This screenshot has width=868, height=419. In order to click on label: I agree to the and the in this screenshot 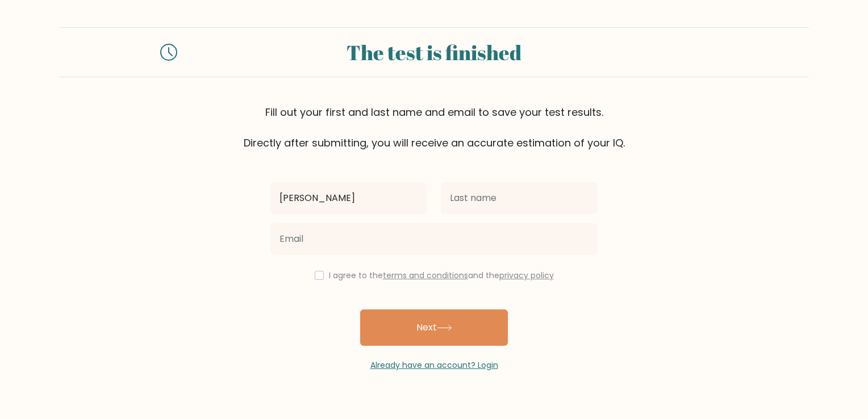, I will do `click(442, 276)`.